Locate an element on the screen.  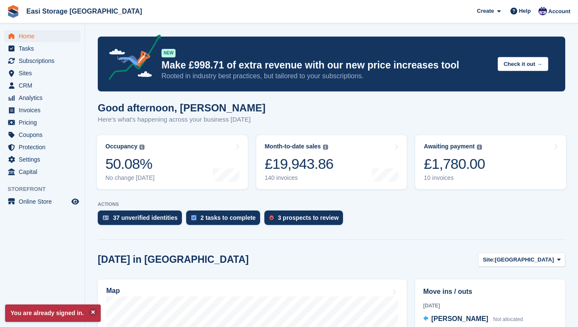
h2: Move ins / outs is located at coordinates (490, 291).